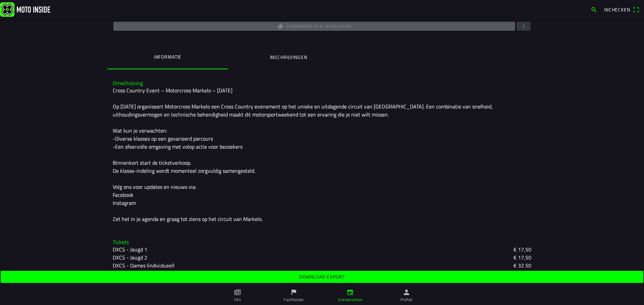  What do you see at coordinates (143, 266) in the screenshot?
I see `ion-text: DXCS - Dames (individueel)` at bounding box center [143, 266].